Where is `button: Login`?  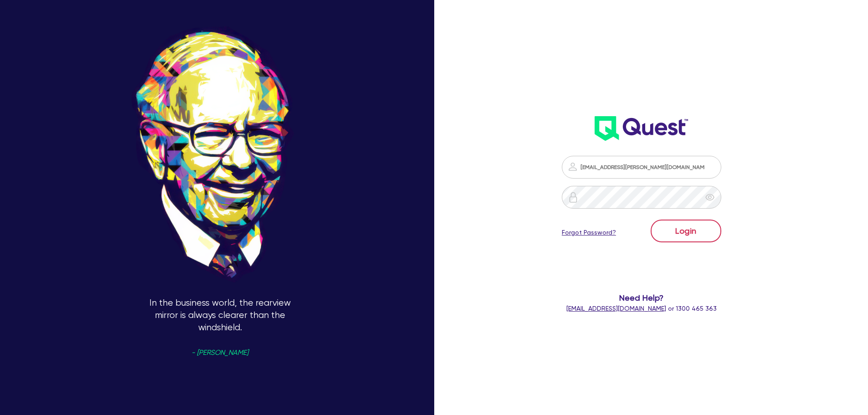
button: Login is located at coordinates (686, 231).